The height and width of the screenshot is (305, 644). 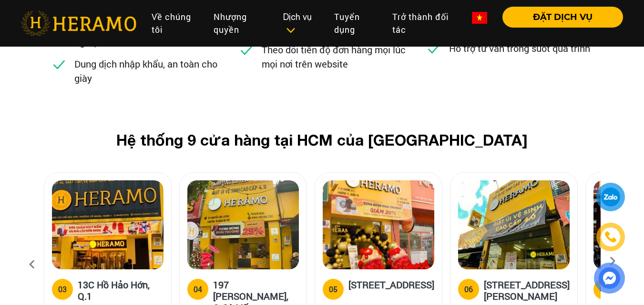 I want to click on a: ĐẶT DỊCH VỤ, so click(x=559, y=17).